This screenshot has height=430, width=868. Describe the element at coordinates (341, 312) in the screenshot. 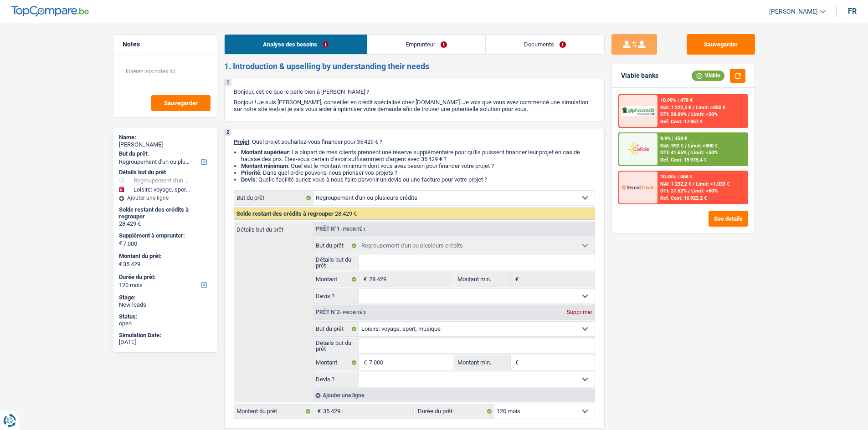

I see `div: Prêt n°2` at that location.